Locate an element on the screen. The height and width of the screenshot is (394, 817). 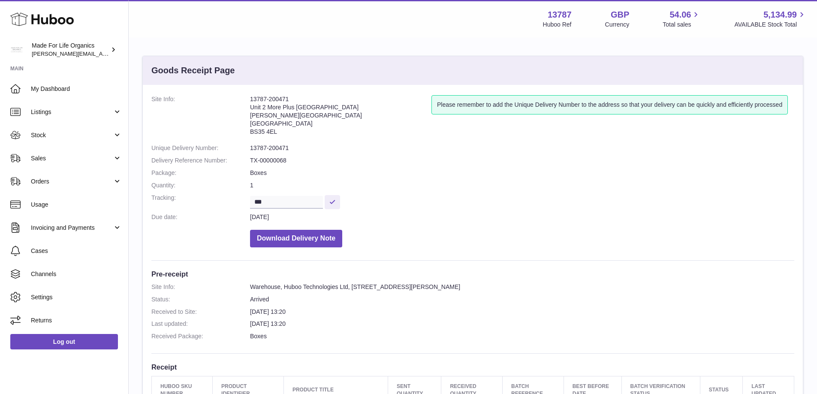
strong: 13787 is located at coordinates (560, 15).